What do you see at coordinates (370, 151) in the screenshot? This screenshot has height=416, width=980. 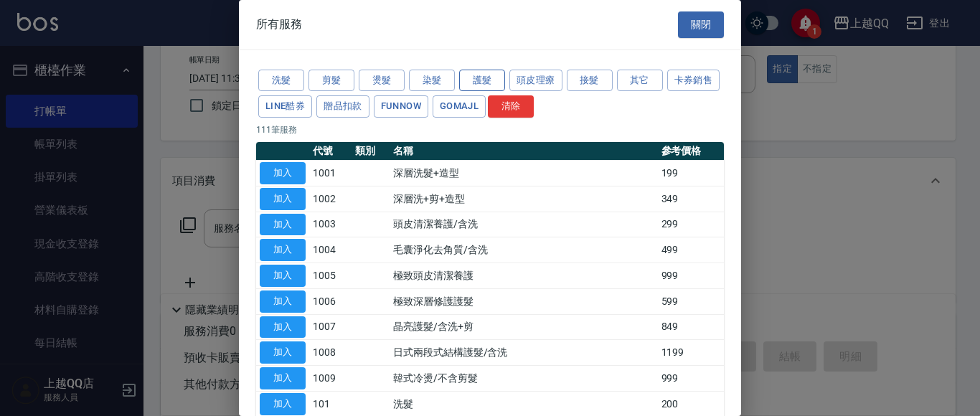 I see `th: 類別` at bounding box center [370, 151].